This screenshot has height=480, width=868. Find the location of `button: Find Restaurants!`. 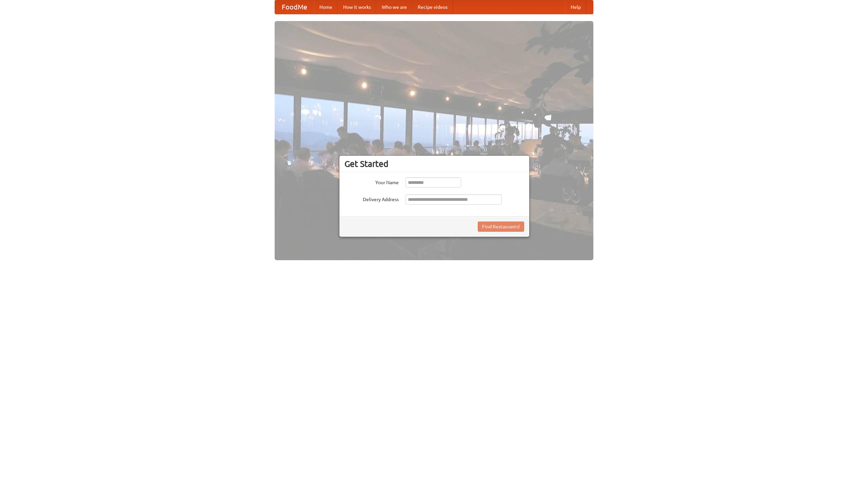

button: Find Restaurants! is located at coordinates (501, 226).